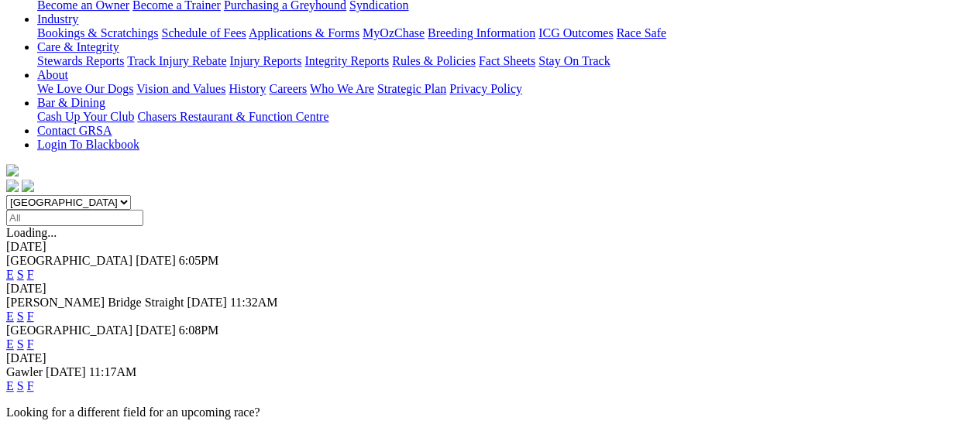  What do you see at coordinates (176, 61) in the screenshot?
I see `a: Track Injury Rebate` at bounding box center [176, 61].